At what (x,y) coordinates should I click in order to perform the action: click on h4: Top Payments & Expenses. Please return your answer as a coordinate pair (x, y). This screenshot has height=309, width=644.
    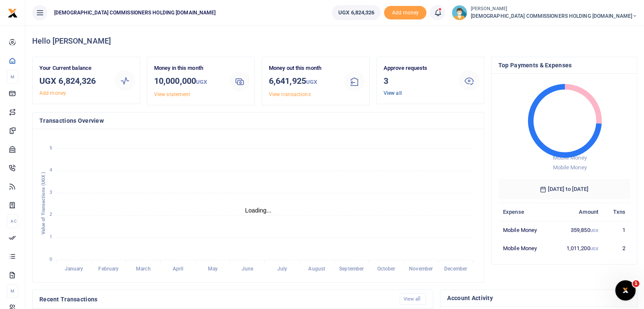
    Looking at the image, I should click on (563, 65).